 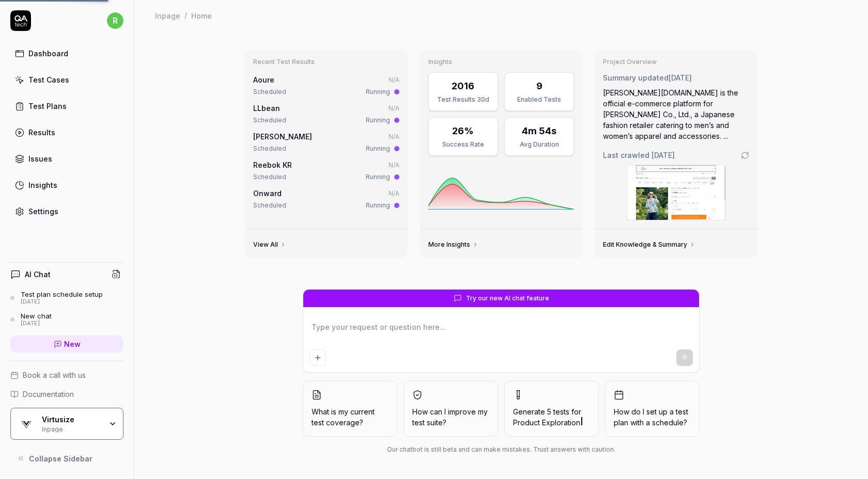 I want to click on a: Go to crawling settings, so click(x=745, y=156).